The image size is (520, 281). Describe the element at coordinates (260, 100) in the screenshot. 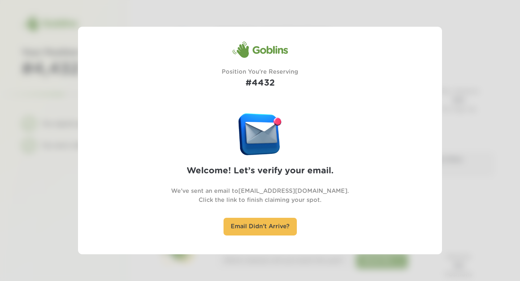

I see `figure: (And you’re about to get your first month free!)` at that location.